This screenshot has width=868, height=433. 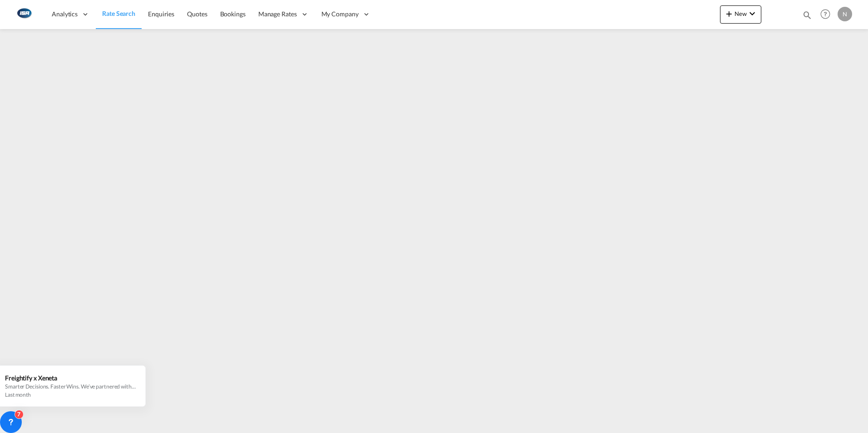 I want to click on span: My Company, so click(x=340, y=14).